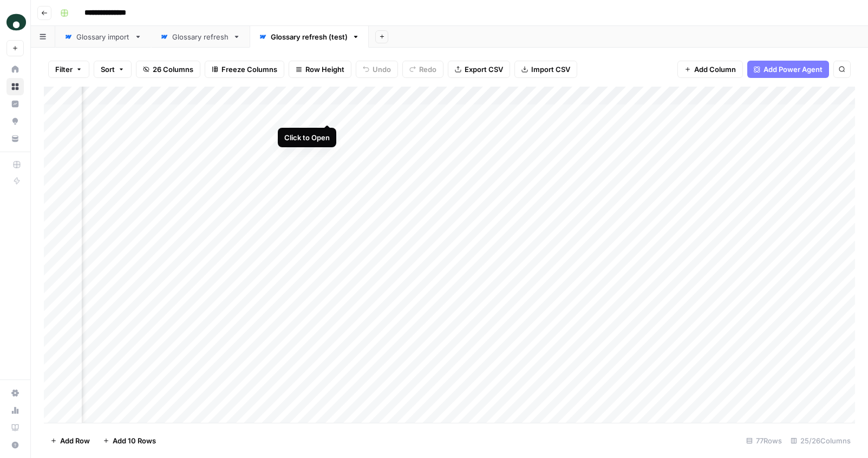 The image size is (868, 458). Describe the element at coordinates (381, 69) in the screenshot. I see `span: Undo` at that location.